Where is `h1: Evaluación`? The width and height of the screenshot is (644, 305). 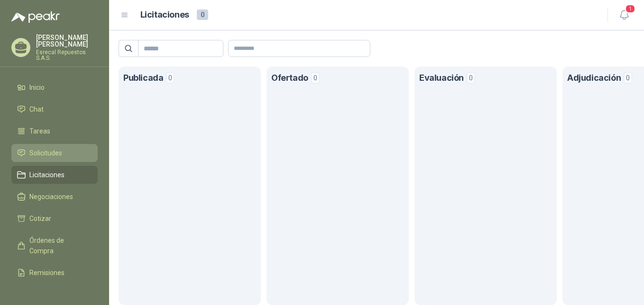 h1: Evaluación is located at coordinates (441, 78).